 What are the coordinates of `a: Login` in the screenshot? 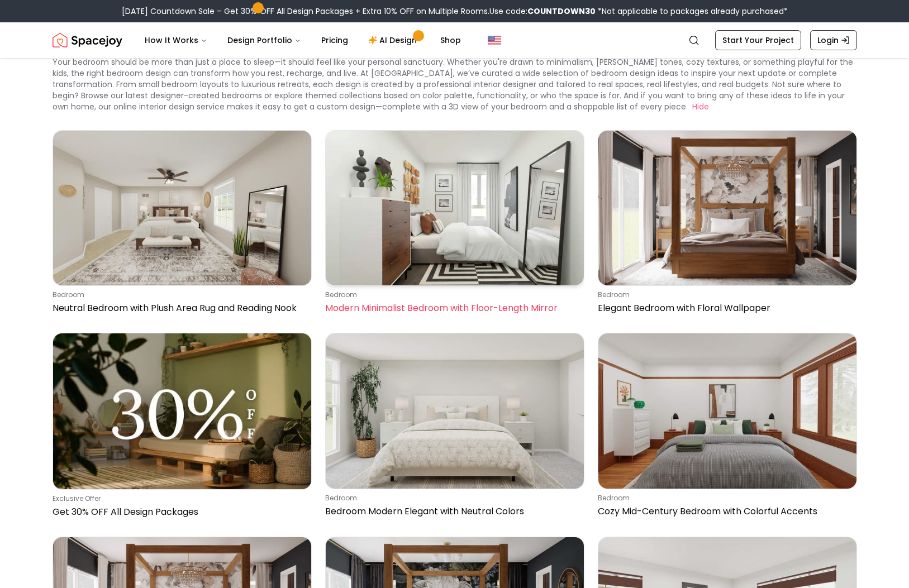 It's located at (833, 40).